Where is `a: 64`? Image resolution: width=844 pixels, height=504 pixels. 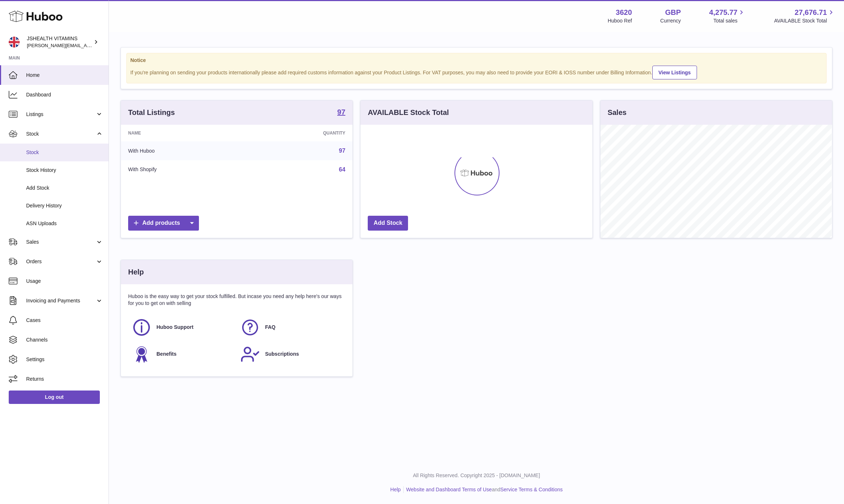
a: 64 is located at coordinates (343, 170).